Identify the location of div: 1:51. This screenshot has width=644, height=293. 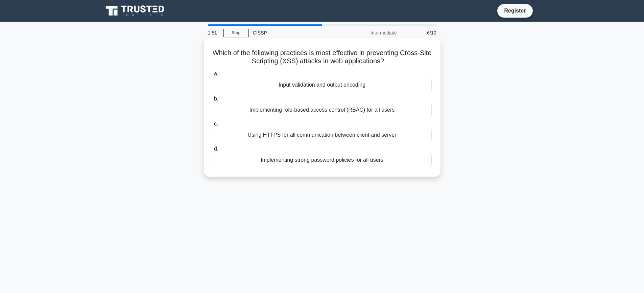
(213, 33).